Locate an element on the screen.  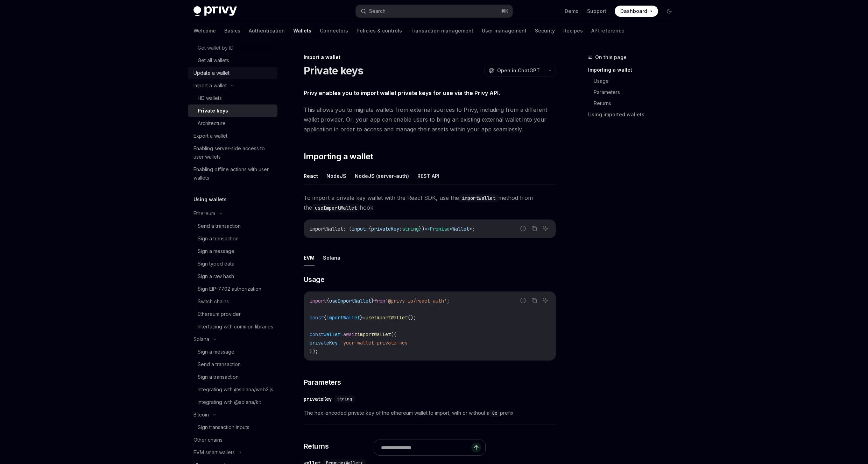
a: Ethereum provider is located at coordinates (232, 314).